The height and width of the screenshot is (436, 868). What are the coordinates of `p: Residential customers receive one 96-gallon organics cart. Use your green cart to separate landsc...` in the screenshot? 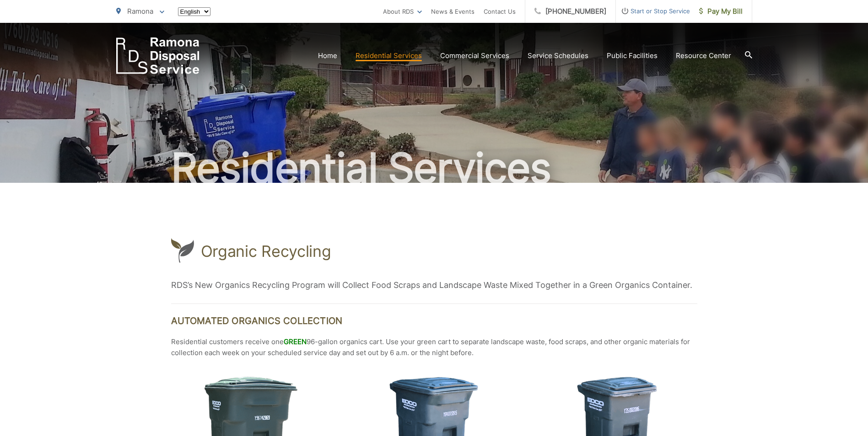 It's located at (434, 348).